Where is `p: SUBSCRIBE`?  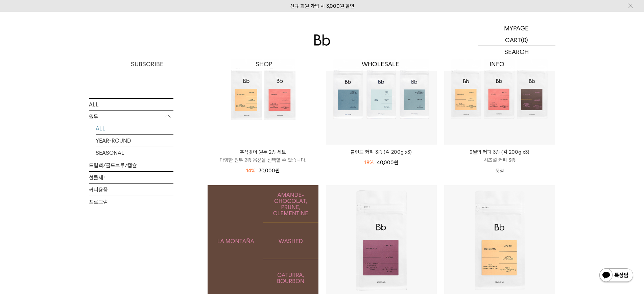
p: SUBSCRIBE is located at coordinates (147, 64).